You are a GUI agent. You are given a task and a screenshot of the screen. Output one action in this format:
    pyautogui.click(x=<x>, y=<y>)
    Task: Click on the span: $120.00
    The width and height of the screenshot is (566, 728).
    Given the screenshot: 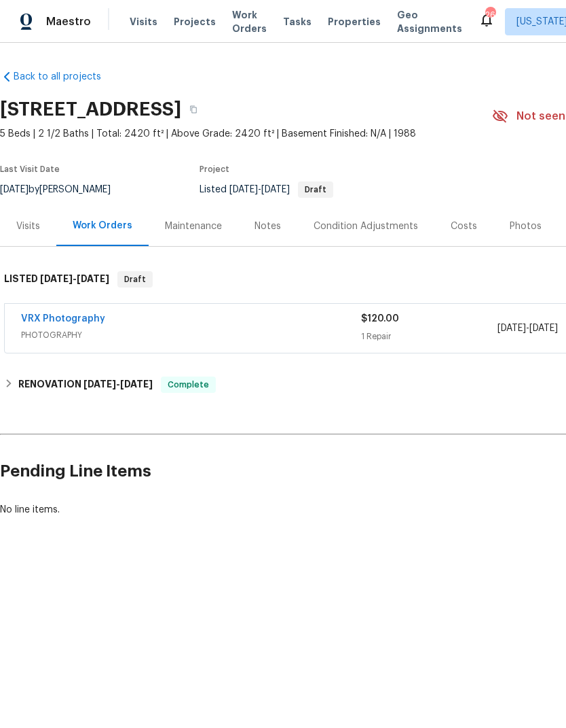 What is the action you would take?
    pyautogui.click(x=380, y=318)
    